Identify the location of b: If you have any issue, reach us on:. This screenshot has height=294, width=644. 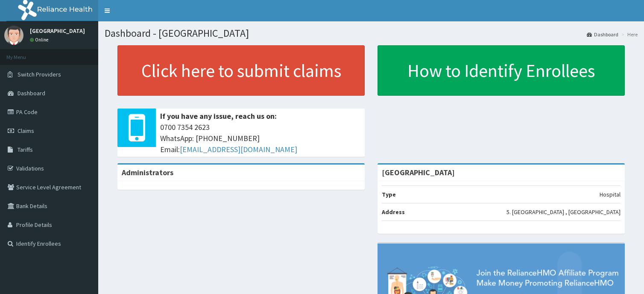
(218, 116).